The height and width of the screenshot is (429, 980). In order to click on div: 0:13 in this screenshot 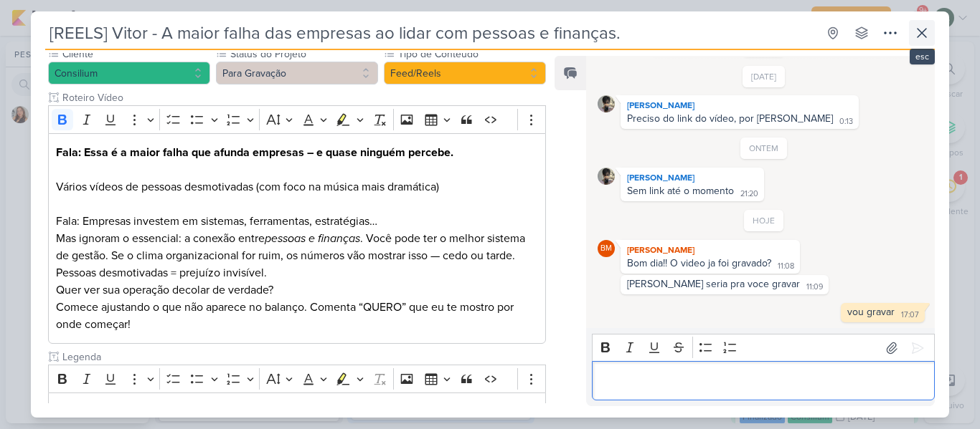, I will do `click(846, 122)`.